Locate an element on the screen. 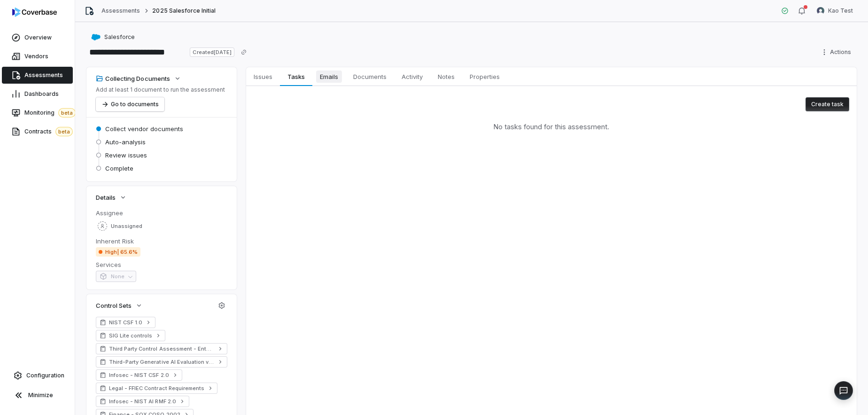 The image size is (868, 415). span: Documents is located at coordinates (370, 77).